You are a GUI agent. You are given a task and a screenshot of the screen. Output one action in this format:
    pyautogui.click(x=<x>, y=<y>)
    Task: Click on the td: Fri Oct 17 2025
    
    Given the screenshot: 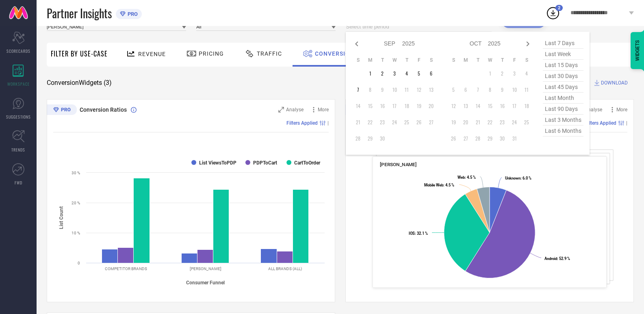 What is the action you would take?
    pyautogui.click(x=514, y=106)
    